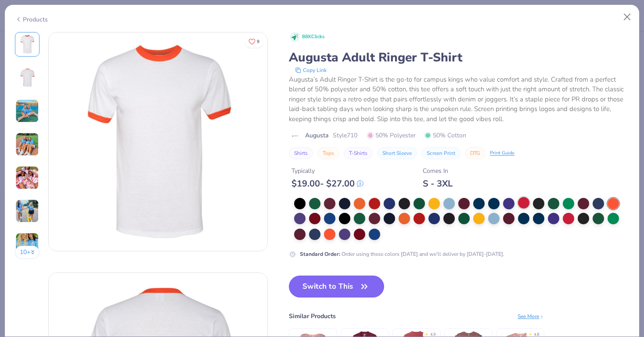  What do you see at coordinates (301, 153) in the screenshot?
I see `button: Shirts` at bounding box center [301, 153].